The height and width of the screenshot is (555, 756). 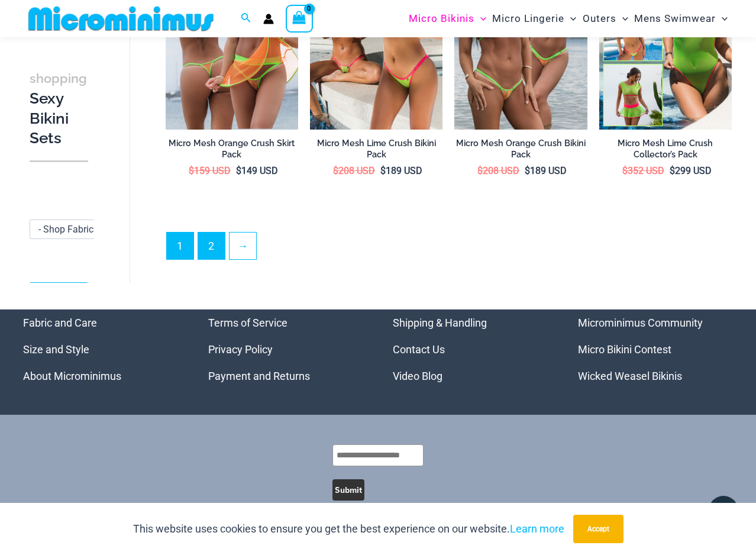 I want to click on a: Video Blog, so click(x=418, y=375).